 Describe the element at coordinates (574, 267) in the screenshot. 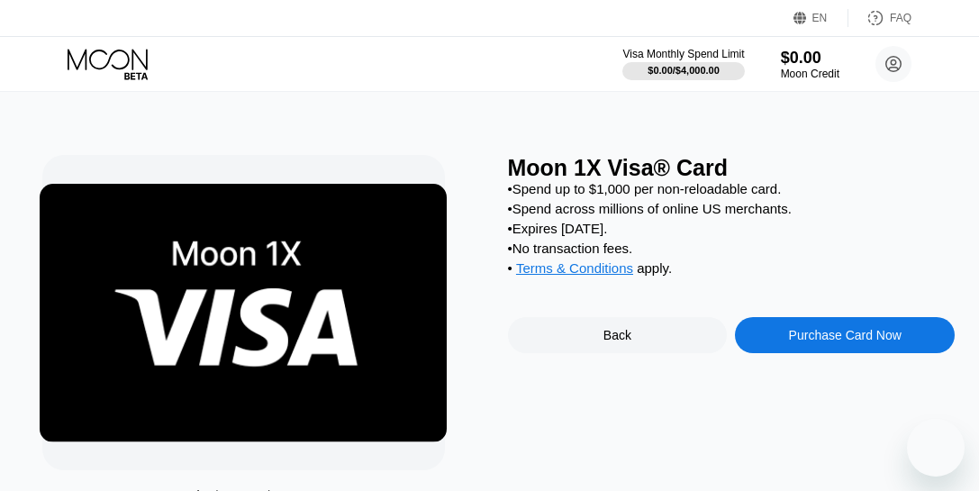

I see `span: Terms & Conditions` at that location.